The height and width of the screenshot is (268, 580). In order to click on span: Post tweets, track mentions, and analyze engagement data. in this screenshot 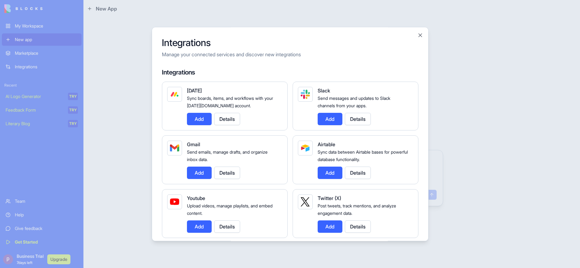, I will do `click(357, 209)`.